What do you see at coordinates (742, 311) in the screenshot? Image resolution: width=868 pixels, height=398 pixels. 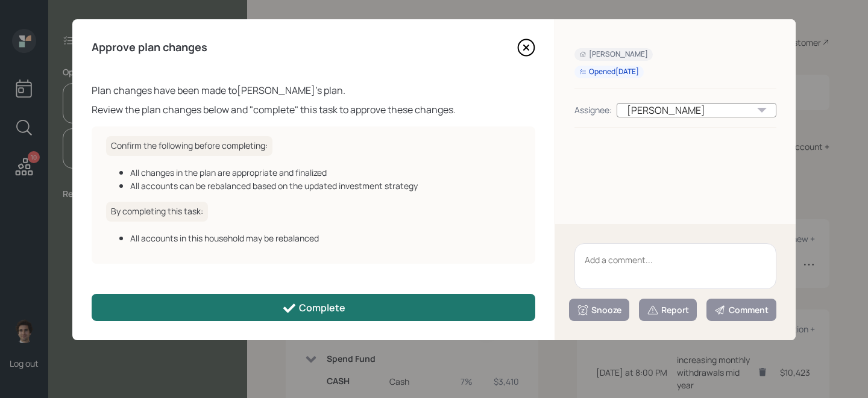 I see `div: Comment` at bounding box center [742, 311].